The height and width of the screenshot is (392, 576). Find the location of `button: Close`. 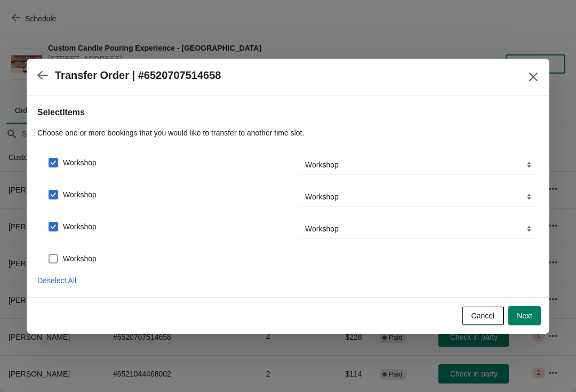

button: Close is located at coordinates (533, 77).